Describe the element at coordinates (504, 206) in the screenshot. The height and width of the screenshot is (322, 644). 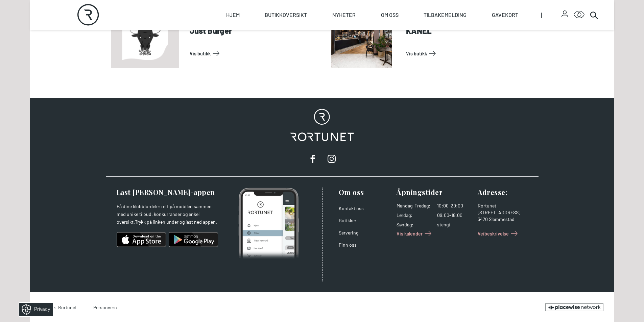
I see `div: Rortunet` at that location.